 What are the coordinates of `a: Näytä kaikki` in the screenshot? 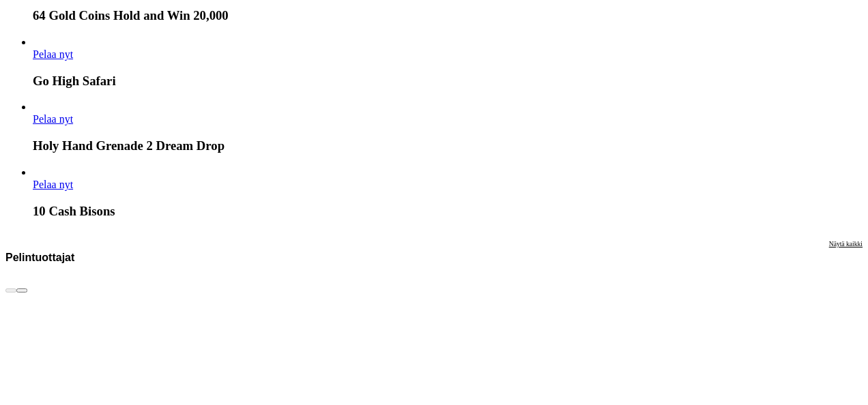 It's located at (845, 257).